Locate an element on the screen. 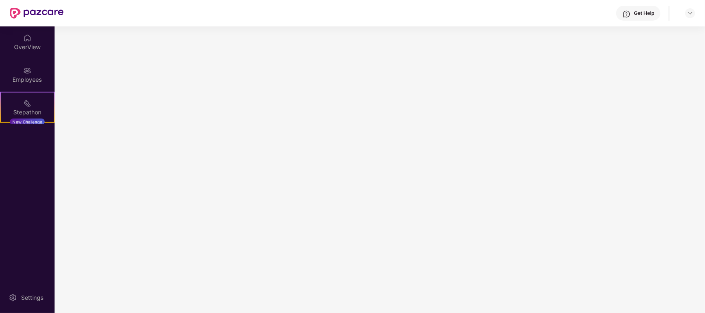  img: svg+xml;base64,PHN2ZyBpZD0iU2V0dGluZy0yMHgyMCIgeG1sbnM9Imh0dHA6Ly93d3cudzMub3JnLzIwMDAvc3ZnIiB3aW... is located at coordinates (13, 298).